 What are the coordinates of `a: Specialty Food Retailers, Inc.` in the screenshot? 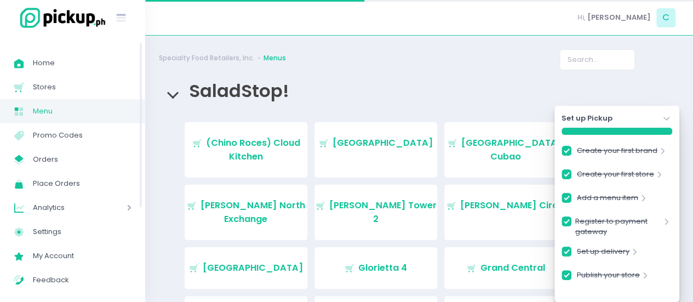 It's located at (206, 58).